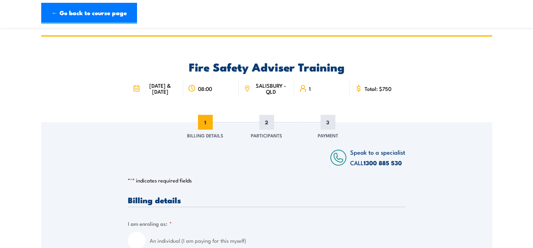 The image size is (533, 248). Describe the element at coordinates (150, 224) in the screenshot. I see `legend: I am enroling as:` at that location.